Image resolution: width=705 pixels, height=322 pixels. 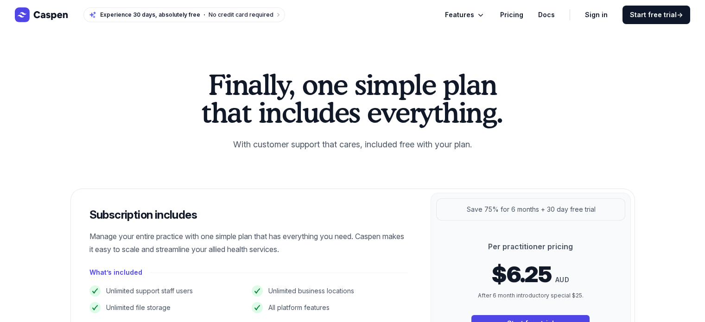 What do you see at coordinates (116, 272) in the screenshot?
I see `h4: What’s included` at bounding box center [116, 272].